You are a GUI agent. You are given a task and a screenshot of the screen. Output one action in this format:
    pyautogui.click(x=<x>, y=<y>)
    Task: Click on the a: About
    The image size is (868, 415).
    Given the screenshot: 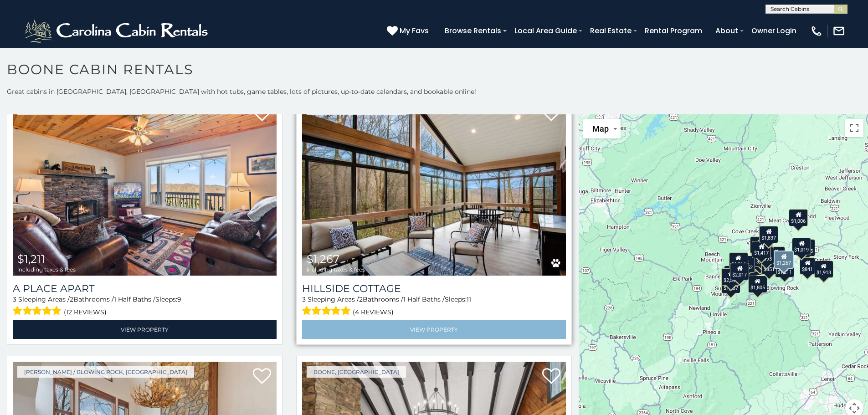 What is the action you would take?
    pyautogui.click(x=727, y=31)
    